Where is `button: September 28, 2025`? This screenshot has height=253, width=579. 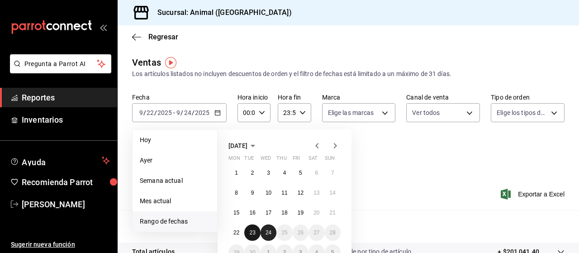
button: September 28, 2025 is located at coordinates (333, 233).